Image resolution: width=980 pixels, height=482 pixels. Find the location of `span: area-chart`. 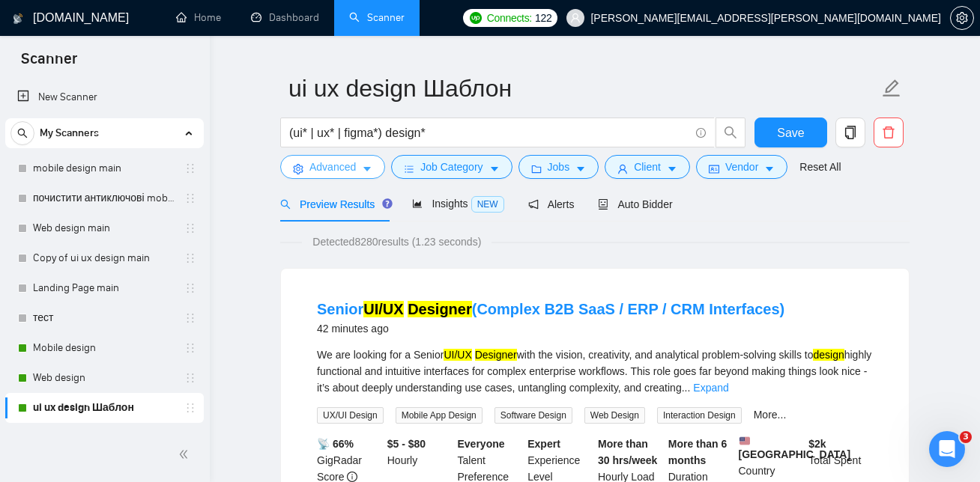

span: area-chart is located at coordinates (418, 203).